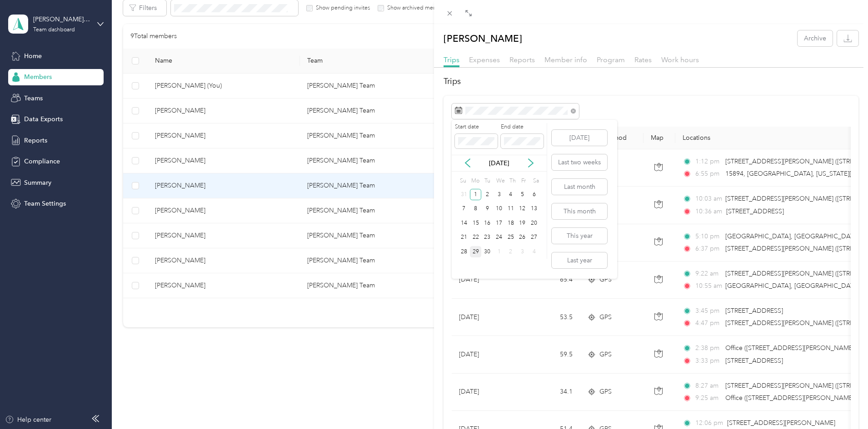 This screenshot has width=868, height=429. What do you see at coordinates (708, 323) in the screenshot?
I see `span: 4:47 pm` at bounding box center [708, 323].